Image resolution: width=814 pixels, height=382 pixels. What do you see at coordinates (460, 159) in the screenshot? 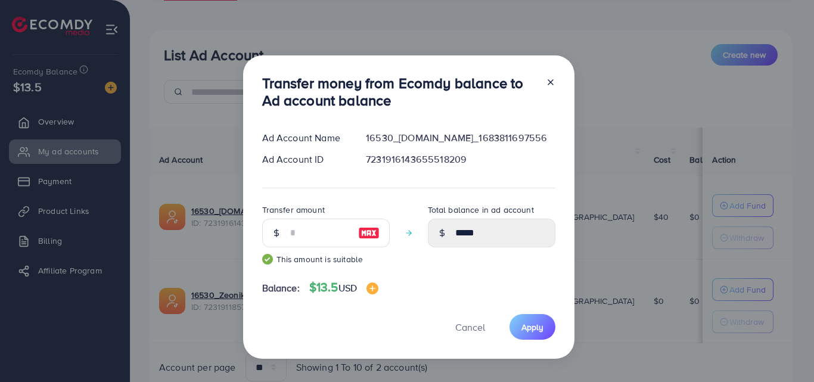
I see `div: 7231916143655518209` at bounding box center [460, 159].